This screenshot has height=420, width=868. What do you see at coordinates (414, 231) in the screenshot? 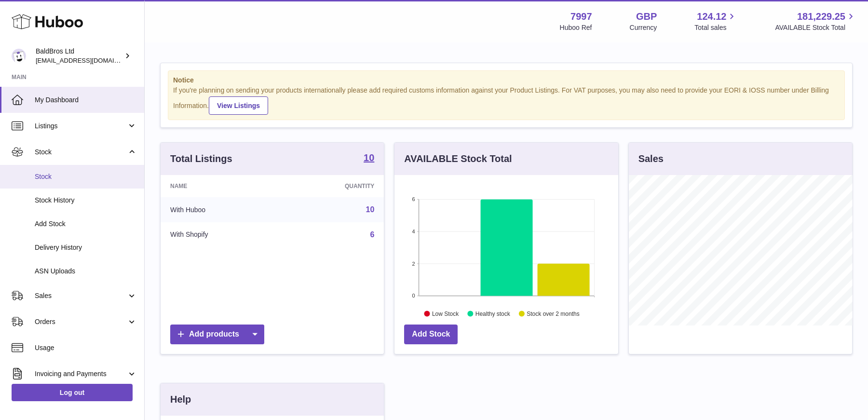
I see `text: 4` at bounding box center [414, 231].